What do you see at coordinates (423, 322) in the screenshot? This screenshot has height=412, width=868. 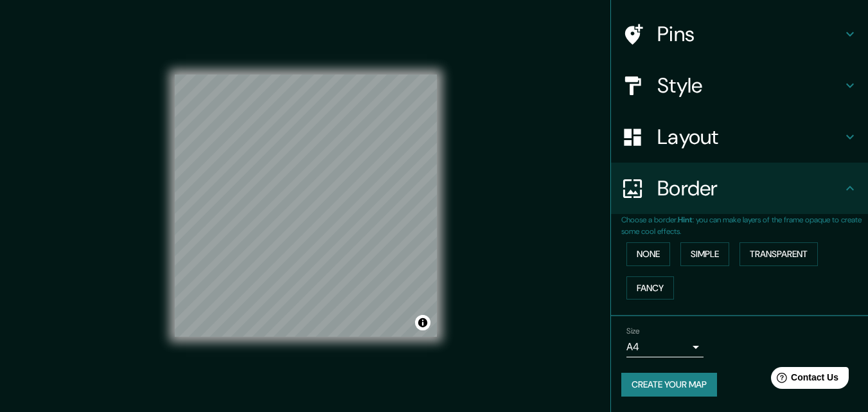 I see `button: Toggle attribution` at bounding box center [423, 322].